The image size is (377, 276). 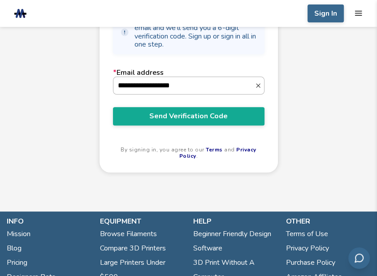 I want to click on button: Send feedback via email, so click(x=359, y=258).